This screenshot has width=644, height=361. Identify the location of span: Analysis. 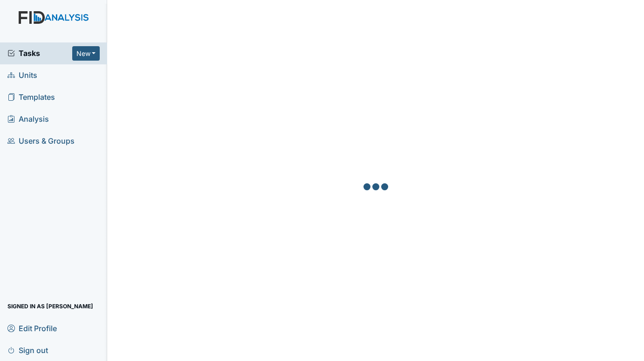
(28, 119).